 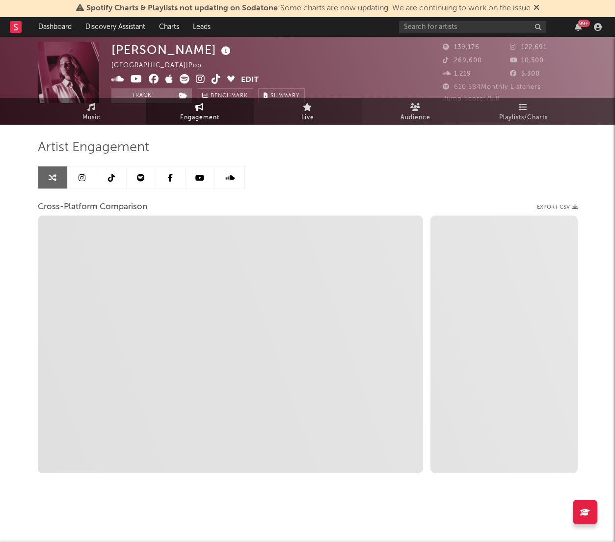 I want to click on span: : Some charts are now updating. We are continuing to work on the issue, so click(x=308, y=8).